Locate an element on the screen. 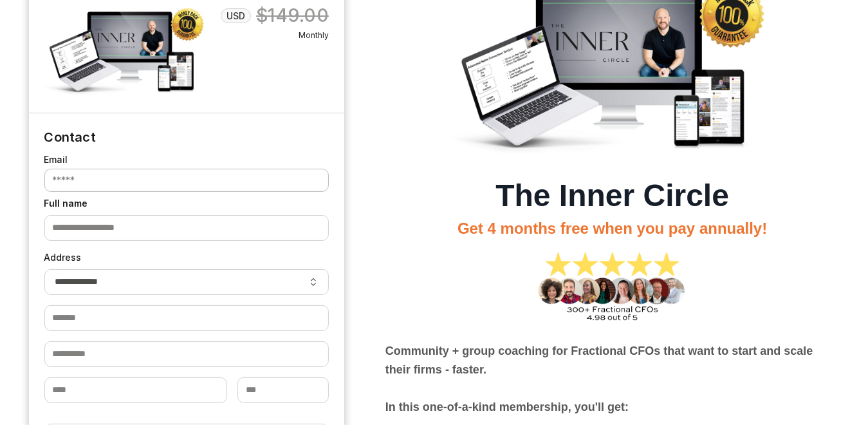 The height and width of the screenshot is (425, 868). h1: The Inner Circle is located at coordinates (612, 196).